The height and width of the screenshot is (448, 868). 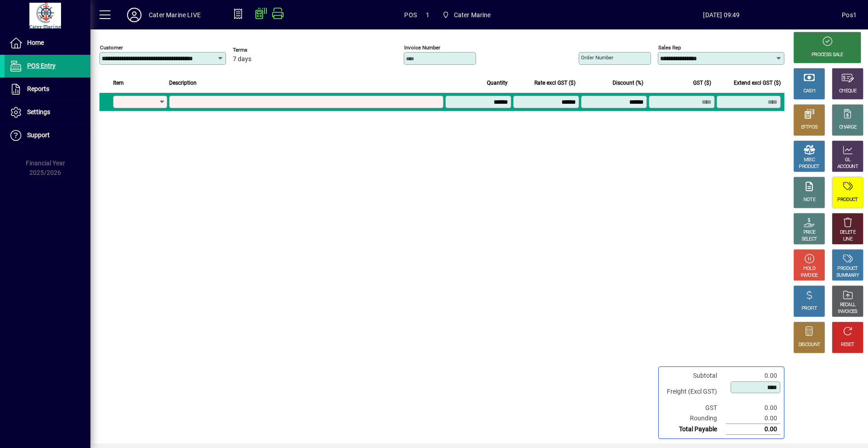 What do you see at coordinates (810, 308) in the screenshot?
I see `div: PROFIT` at bounding box center [810, 308].